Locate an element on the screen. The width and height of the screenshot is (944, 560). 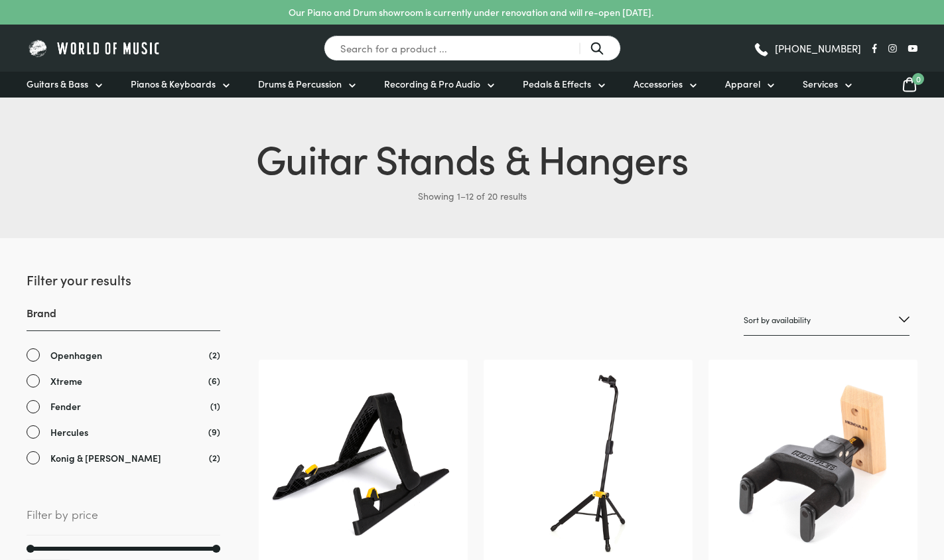
h1: Guitar Stands & Hangers is located at coordinates (472, 157).